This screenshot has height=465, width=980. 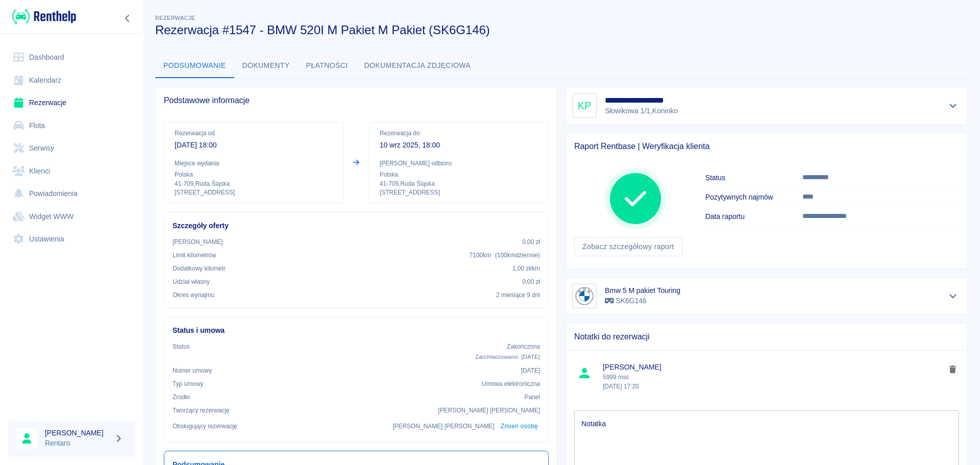 What do you see at coordinates (191, 282) in the screenshot?
I see `p: Udział własny` at bounding box center [191, 282].